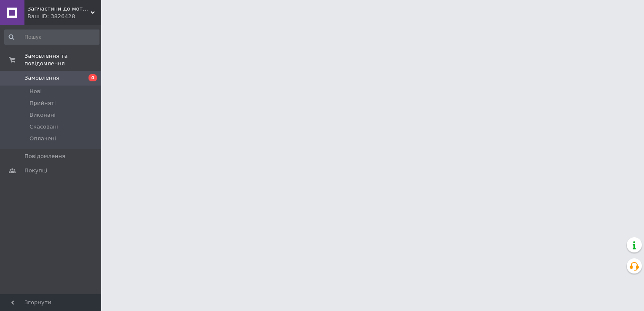 Image resolution: width=644 pixels, height=311 pixels. Describe the element at coordinates (64, 16) in the screenshot. I see `div: Ваш ID: 3826428` at that location.